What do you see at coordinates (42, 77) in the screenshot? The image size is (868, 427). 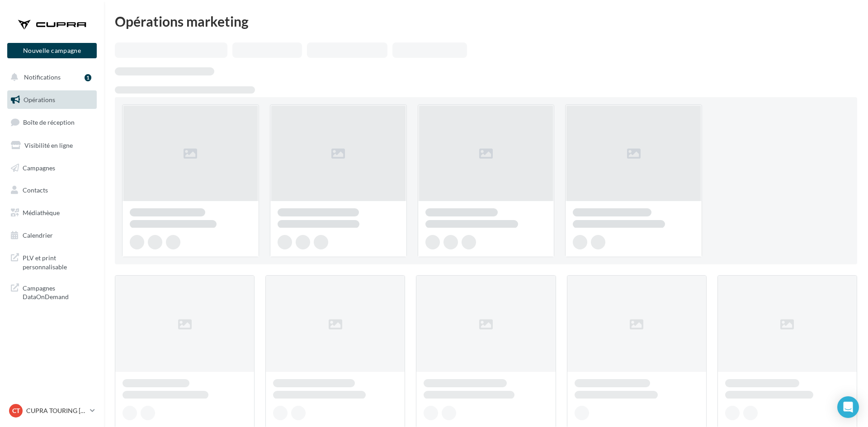 I see `span: Notifications` at bounding box center [42, 77].